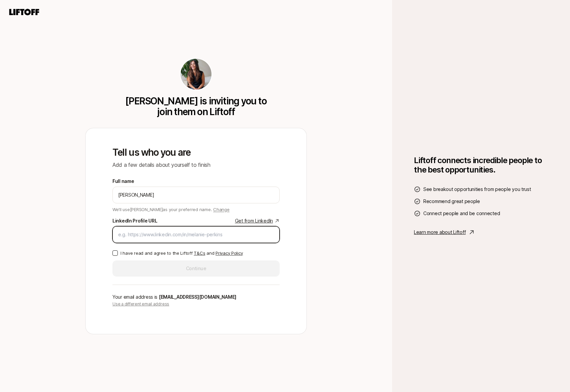  I want to click on div: LinkedIn Profile URL, so click(135, 221).